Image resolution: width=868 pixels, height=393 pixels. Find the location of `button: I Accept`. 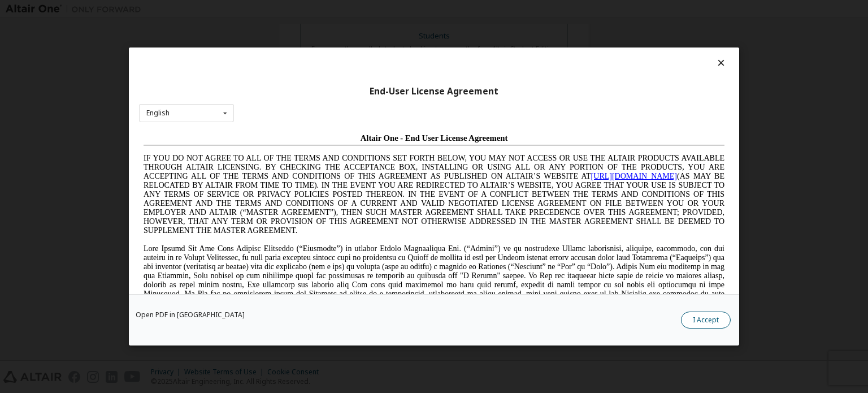

button: I Accept is located at coordinates (706, 320).